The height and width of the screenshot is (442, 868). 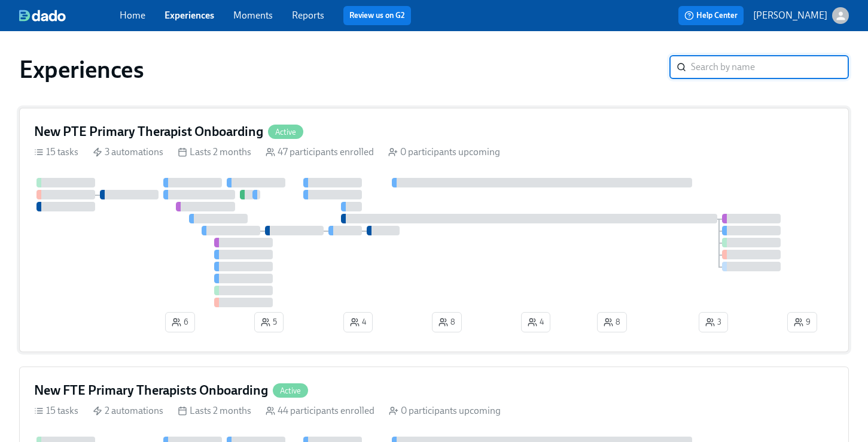 I want to click on span: Help Center, so click(x=711, y=16).